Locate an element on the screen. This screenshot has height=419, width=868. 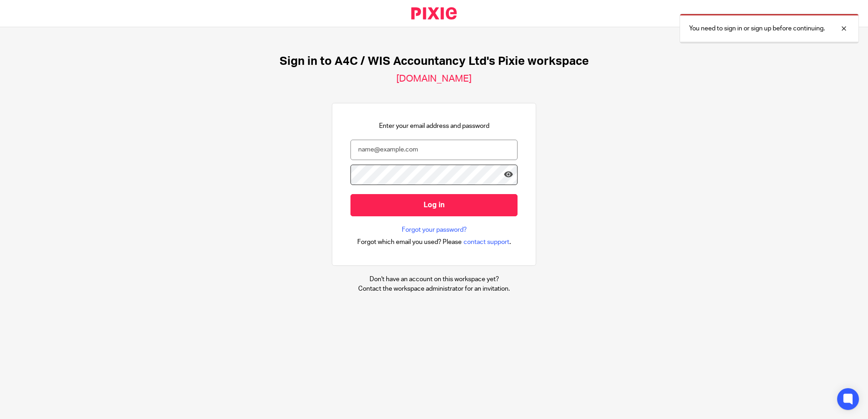
input: Log in is located at coordinates (434, 205).